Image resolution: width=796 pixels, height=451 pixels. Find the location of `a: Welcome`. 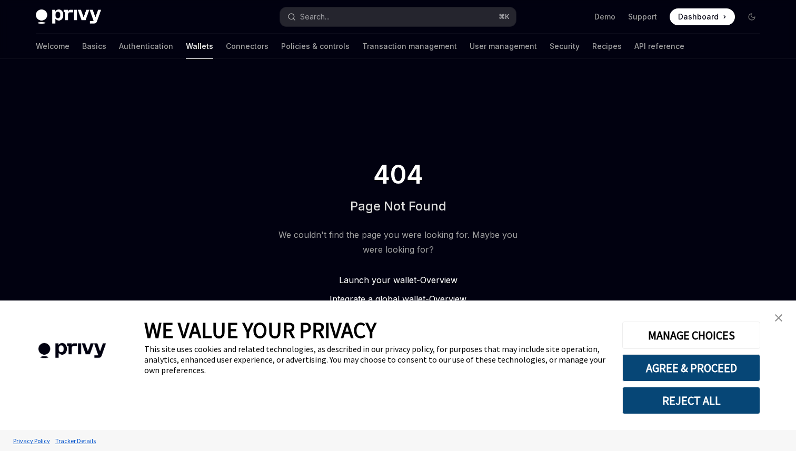

a: Welcome is located at coordinates (53, 46).